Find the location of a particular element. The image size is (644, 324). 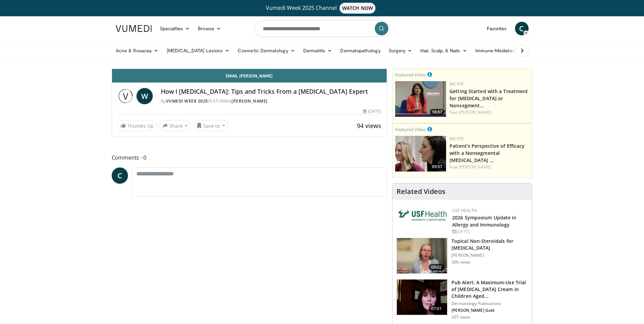

a: USF Health is located at coordinates (464, 210).